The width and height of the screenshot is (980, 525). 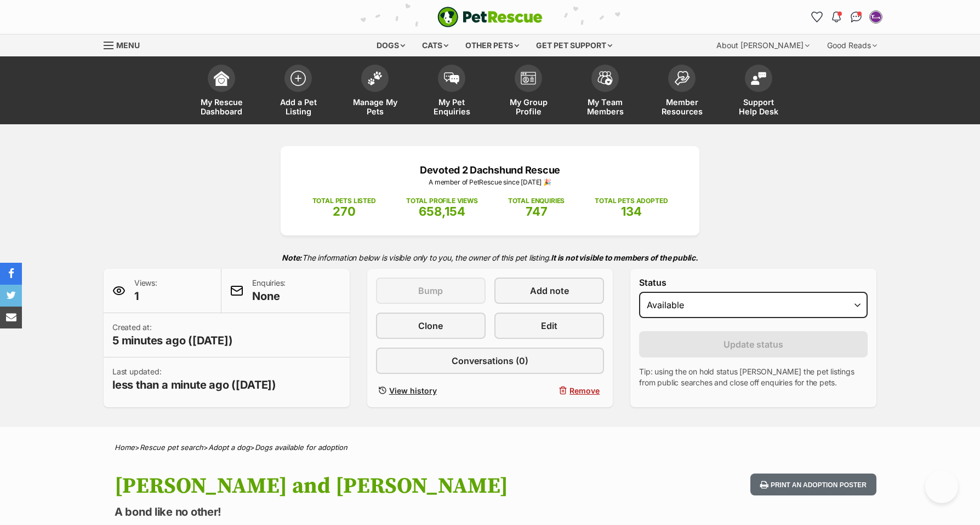 I want to click on span: Add note, so click(x=550, y=291).